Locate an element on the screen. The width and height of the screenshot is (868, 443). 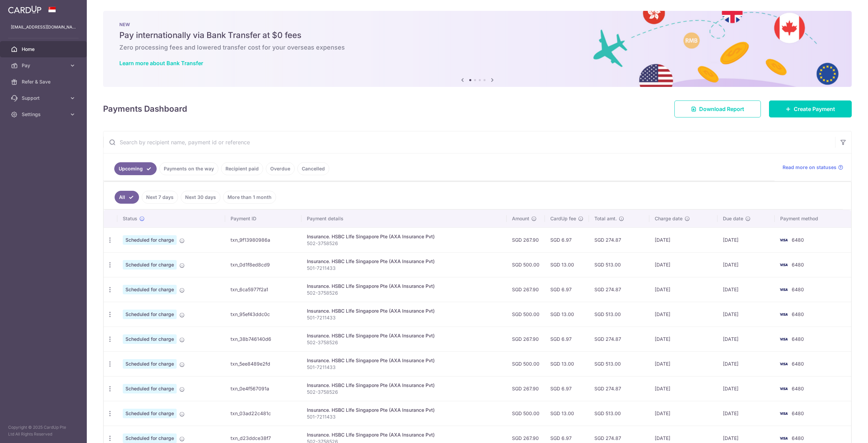
span: Charge date is located at coordinates (669, 219).